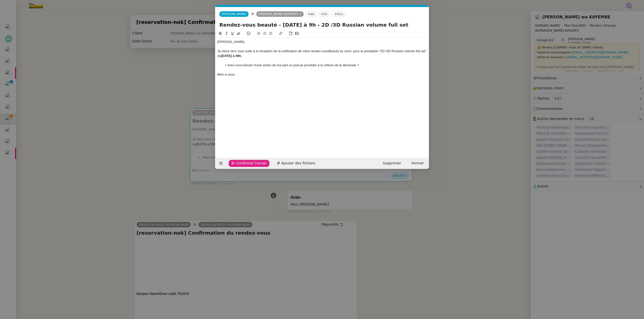 The width and height of the screenshot is (644, 319). What do you see at coordinates (322, 75) in the screenshot?
I see `div: Bien à vous,` at bounding box center [322, 75].